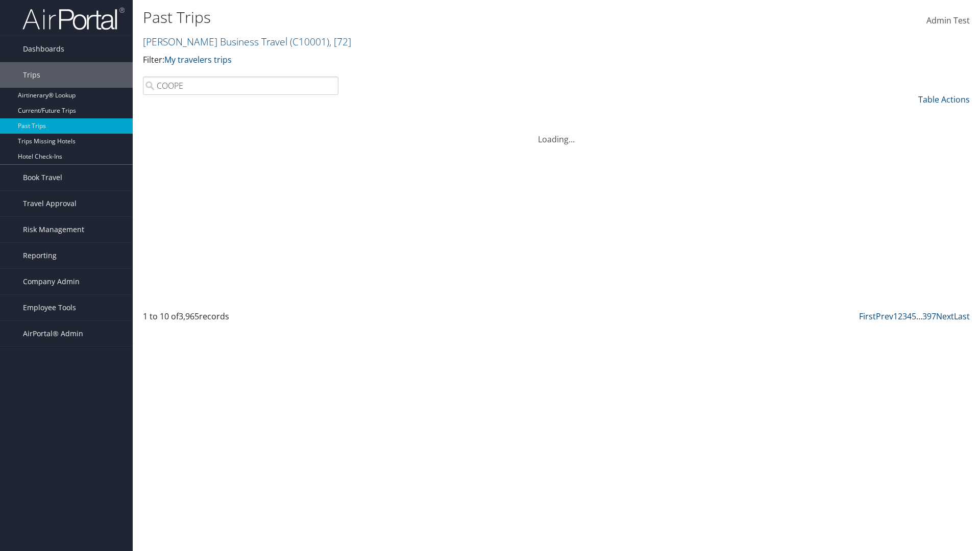  I want to click on span: Admin Test, so click(948, 20).